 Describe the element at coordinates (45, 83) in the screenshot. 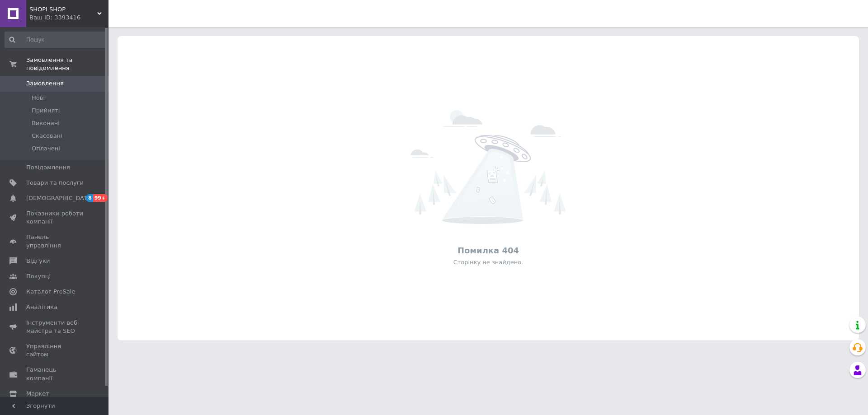

I see `span: Замовлення` at that location.